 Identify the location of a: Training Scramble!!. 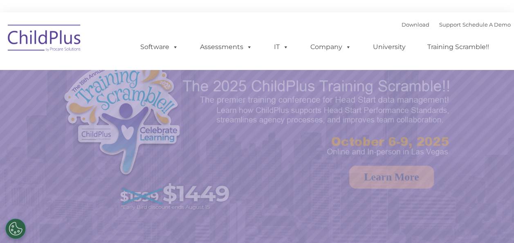
(458, 47).